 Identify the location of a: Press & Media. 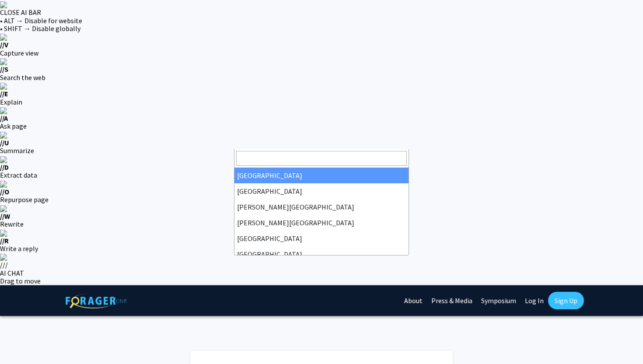
(452, 300).